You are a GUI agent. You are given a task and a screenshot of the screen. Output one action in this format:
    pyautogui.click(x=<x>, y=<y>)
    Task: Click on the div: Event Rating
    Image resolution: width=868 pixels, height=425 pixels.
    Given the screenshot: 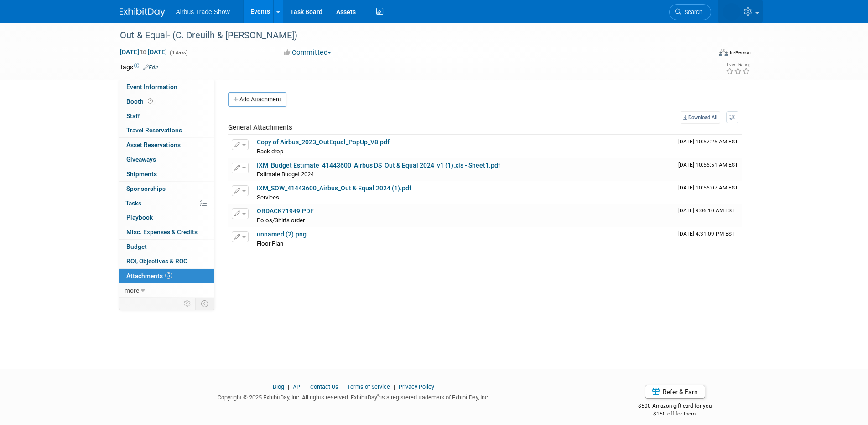 What is the action you would take?
    pyautogui.click(x=738, y=65)
    